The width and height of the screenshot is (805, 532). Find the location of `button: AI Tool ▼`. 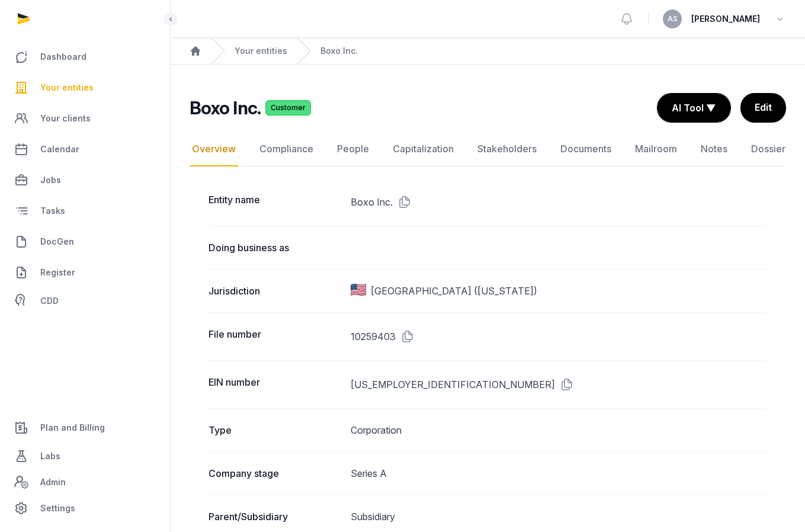

button: AI Tool ▼ is located at coordinates (694, 108).